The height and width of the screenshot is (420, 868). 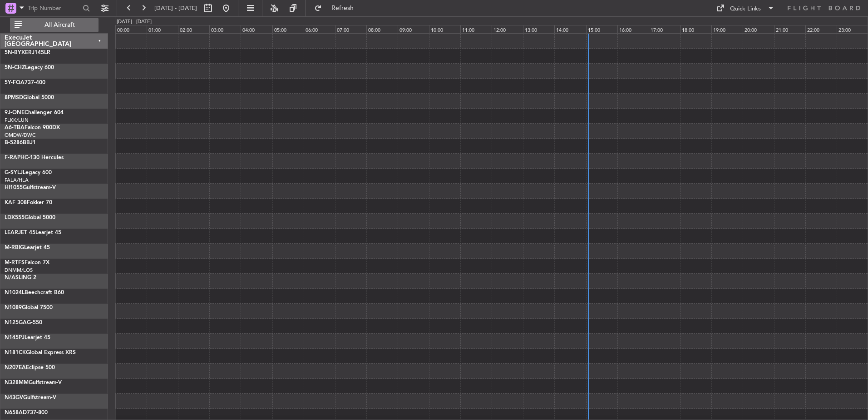 What do you see at coordinates (445, 29) in the screenshot?
I see `div: 10:00` at bounding box center [445, 29].